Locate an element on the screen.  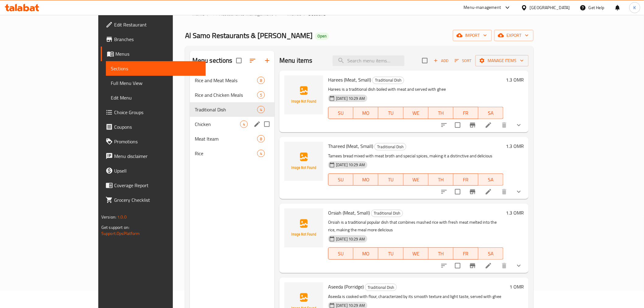
button: FR is located at coordinates (466, 179).